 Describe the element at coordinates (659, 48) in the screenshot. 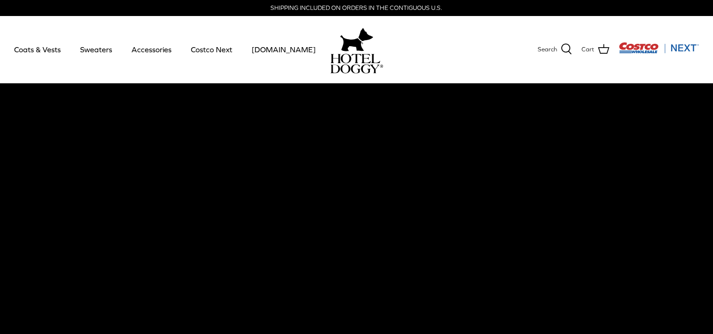

I see `img: Costco Next` at that location.